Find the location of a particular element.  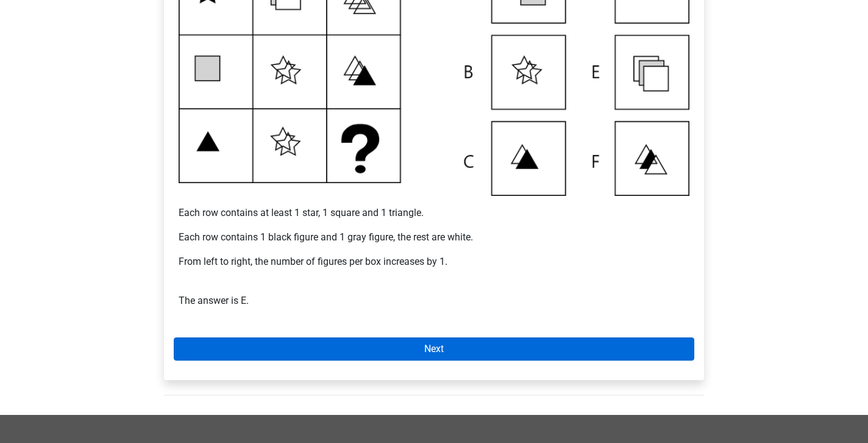

p: Each row contains at least 1 star, 1 square and 1 triangle. is located at coordinates (434, 213).